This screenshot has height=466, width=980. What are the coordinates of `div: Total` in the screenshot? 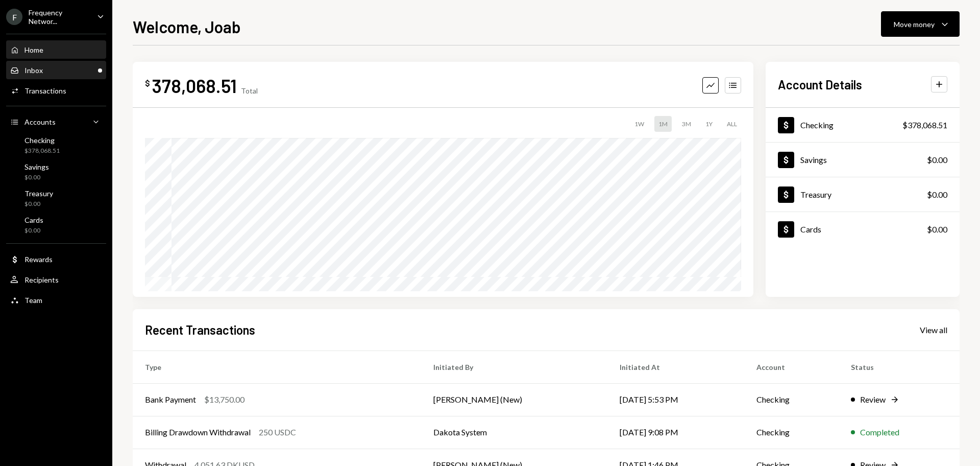 It's located at (249, 90).